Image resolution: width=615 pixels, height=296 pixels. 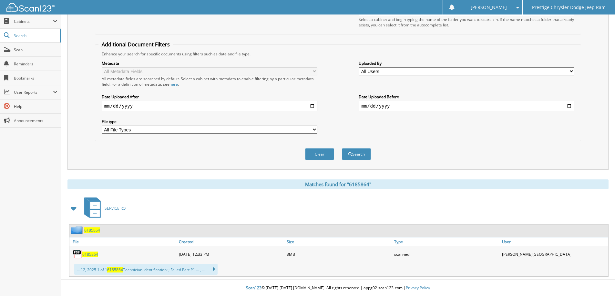 What do you see at coordinates (554, 242) in the screenshot?
I see `a: User` at bounding box center [554, 242].